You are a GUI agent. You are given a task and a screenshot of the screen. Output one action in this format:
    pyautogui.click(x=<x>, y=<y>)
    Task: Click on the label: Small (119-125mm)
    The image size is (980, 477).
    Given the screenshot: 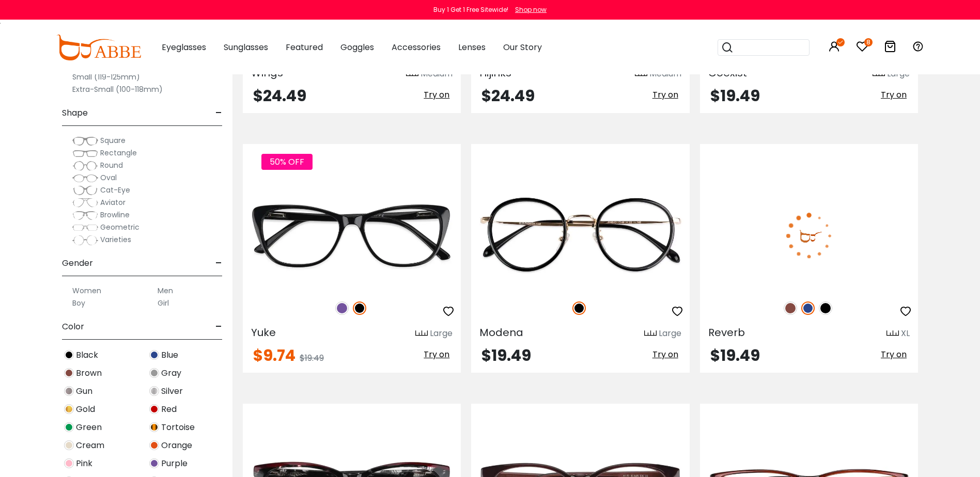 What is the action you would take?
    pyautogui.click(x=106, y=77)
    